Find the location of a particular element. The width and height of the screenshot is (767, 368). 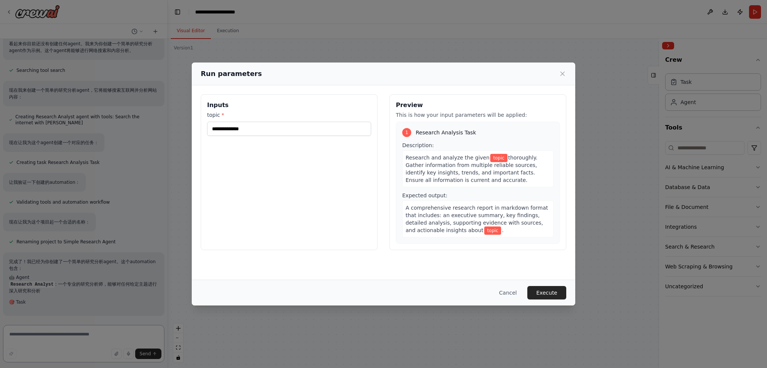

span: Research and analyze the given is located at coordinates (447, 158).